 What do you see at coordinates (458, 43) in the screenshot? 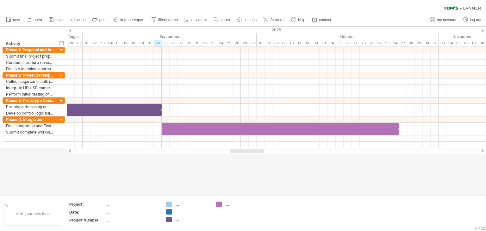
I see `div: Wednesday, 5 November 2025` at bounding box center [458, 43].